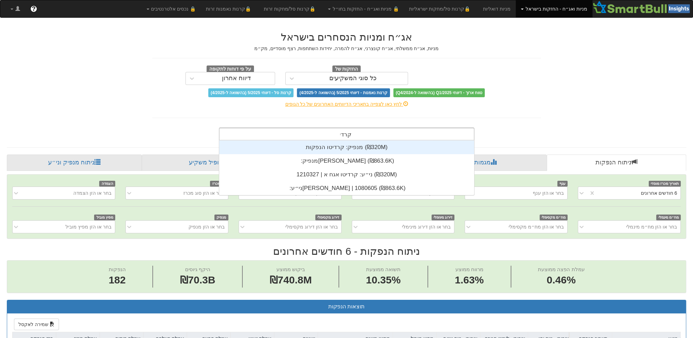 Image resolution: width=693 pixels, height=338 pixels. Describe the element at coordinates (236, 78) in the screenshot. I see `div: דיווח אחרון` at that location.